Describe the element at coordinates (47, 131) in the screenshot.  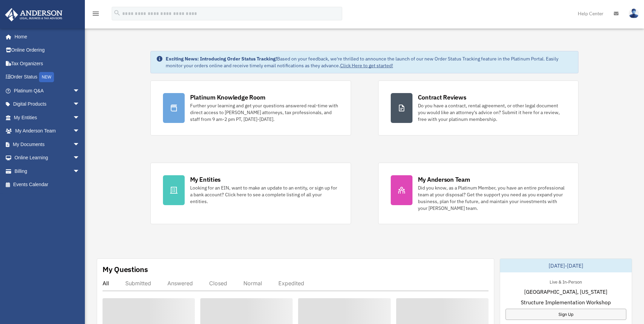
I see `a: My Anderson Teamarrow_drop_down` at that location.